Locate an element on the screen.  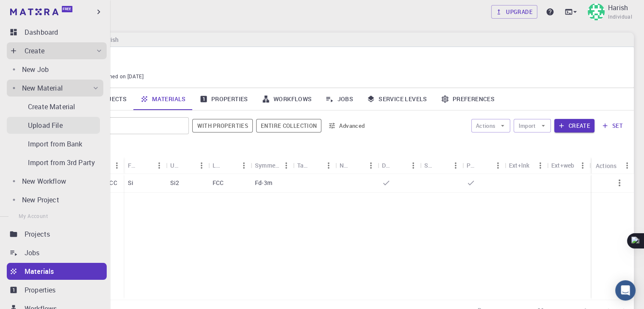
p: Create is located at coordinates (34, 51).